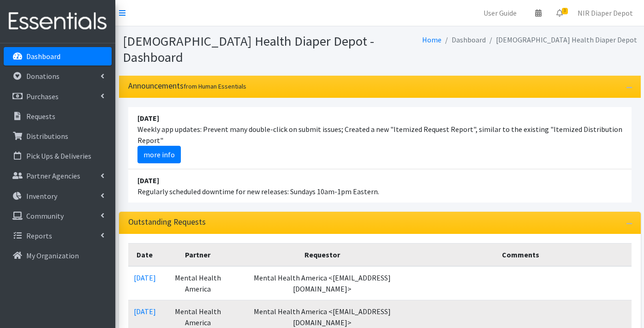 The image size is (644, 328). What do you see at coordinates (41, 116) in the screenshot?
I see `p: Requests` at bounding box center [41, 116].